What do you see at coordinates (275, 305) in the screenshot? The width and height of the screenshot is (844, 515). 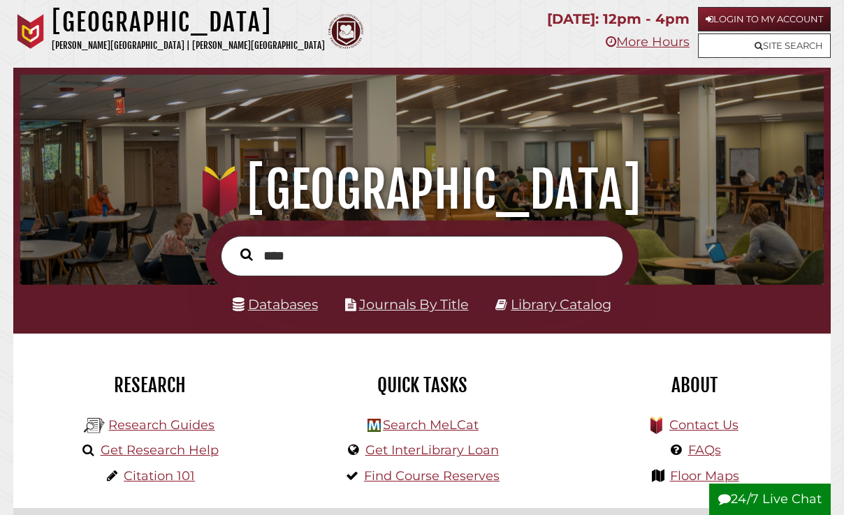 I see `a: Databases` at bounding box center [275, 305].